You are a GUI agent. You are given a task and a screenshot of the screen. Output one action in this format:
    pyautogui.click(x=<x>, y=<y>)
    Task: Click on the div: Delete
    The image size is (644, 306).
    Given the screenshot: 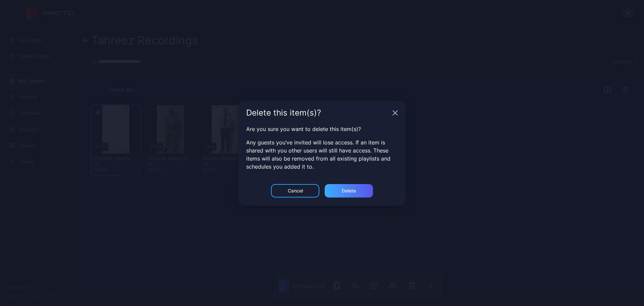 What is the action you would take?
    pyautogui.click(x=349, y=190)
    